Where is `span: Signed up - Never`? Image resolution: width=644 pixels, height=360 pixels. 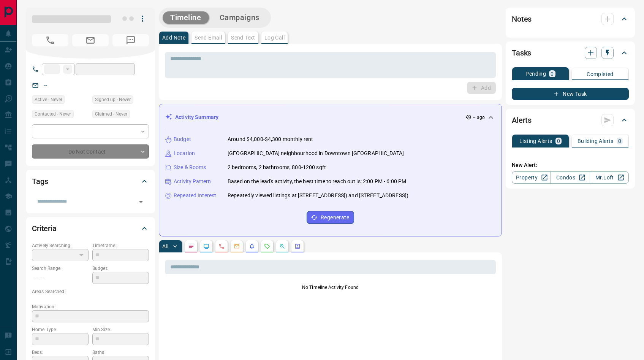
span: Signed up - Never is located at coordinates (113, 100).